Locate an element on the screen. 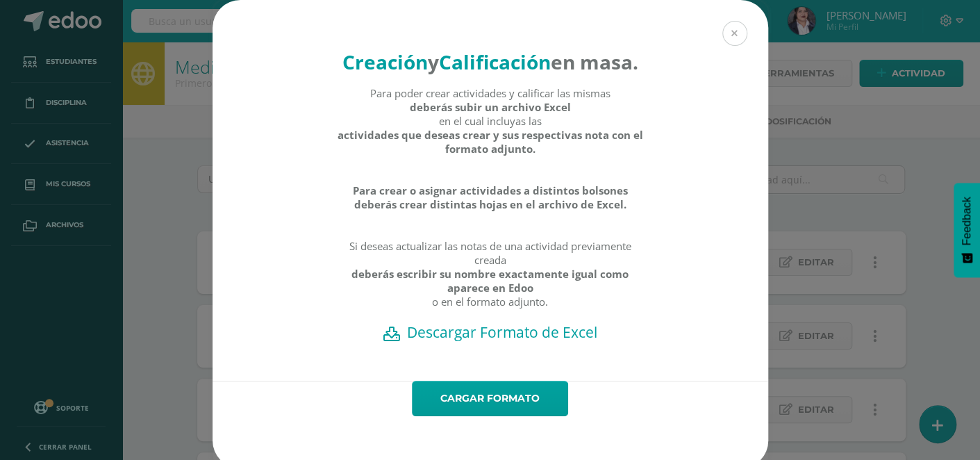 The image size is (980, 460). button: Feedback - Mostrar encuesta is located at coordinates (967, 230).